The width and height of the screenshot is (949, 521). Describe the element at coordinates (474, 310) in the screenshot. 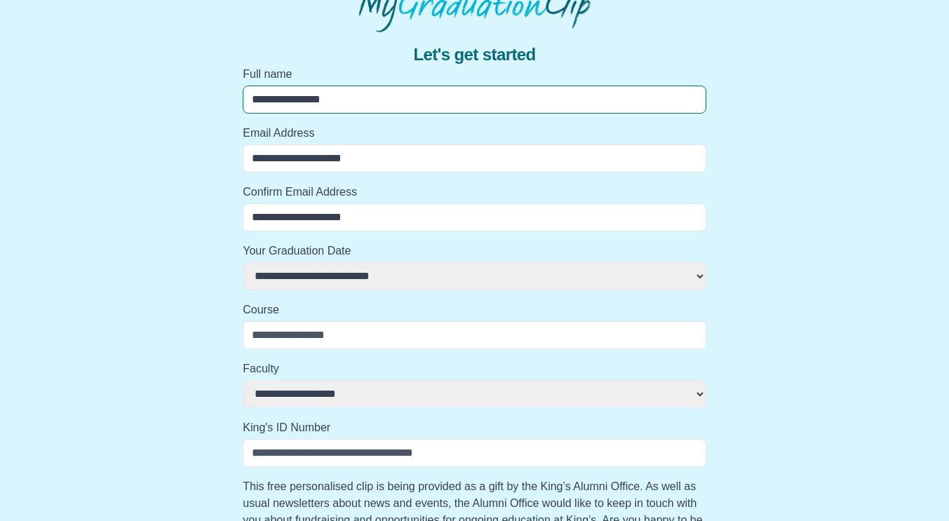

I see `label: Course` at that location.